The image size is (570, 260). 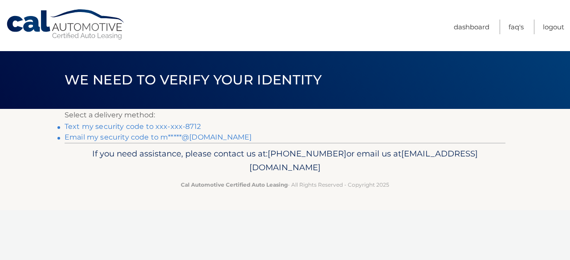 What do you see at coordinates (285, 161) in the screenshot?
I see `p: If you need assistance, please contact us at: or email us at` at bounding box center [285, 161].